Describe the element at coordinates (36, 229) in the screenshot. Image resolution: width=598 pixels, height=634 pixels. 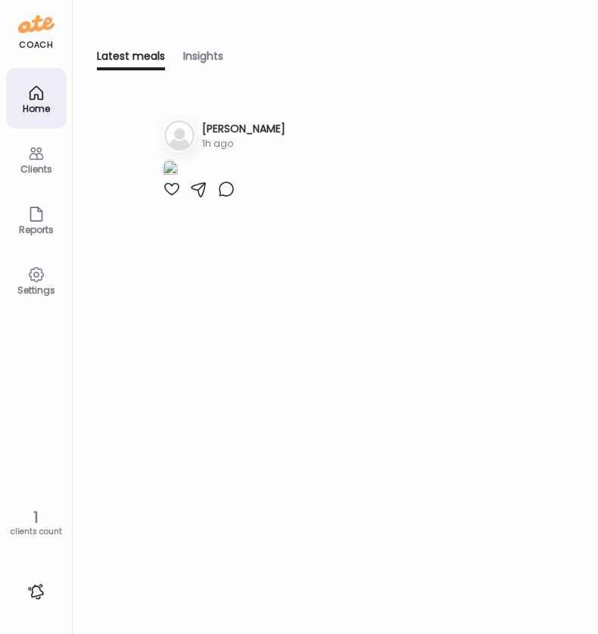
I see `div: Reports` at that location.